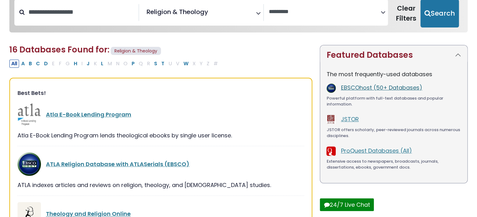 The width and height of the screenshot is (477, 217). I want to click on button: Filter Results D, so click(46, 64).